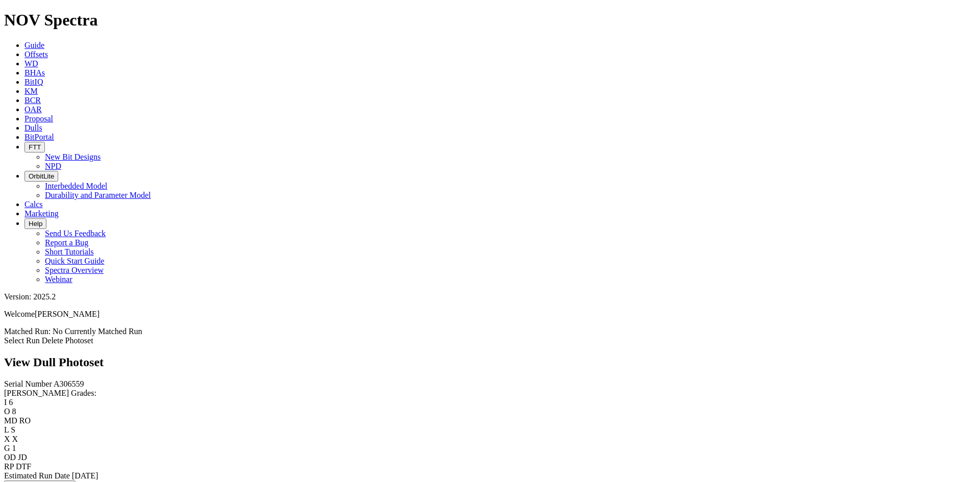  I want to click on button: OrbitLite, so click(41, 176).